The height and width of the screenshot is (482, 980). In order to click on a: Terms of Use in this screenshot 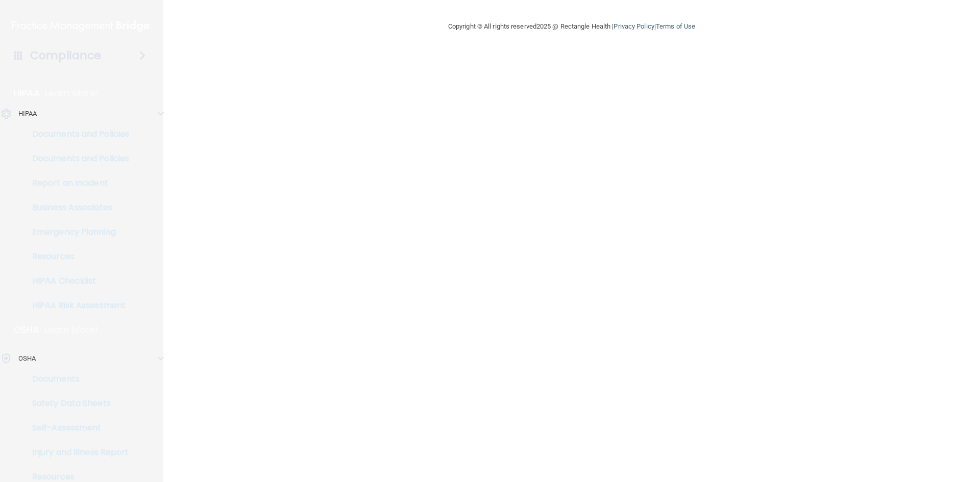, I will do `click(675, 26)`.